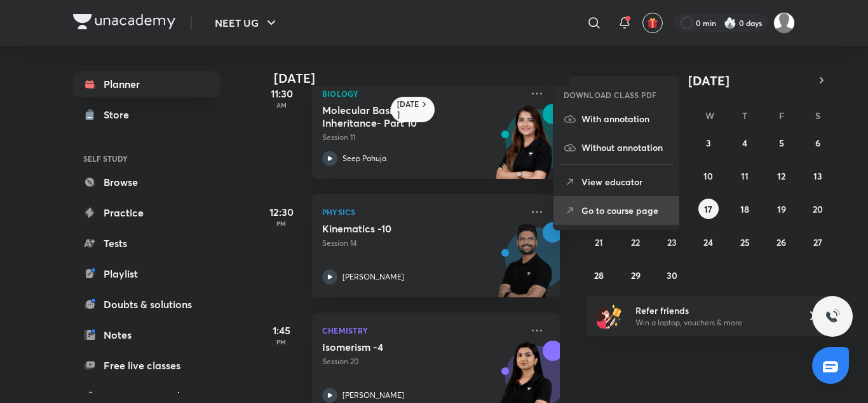 This screenshot has width=868, height=403. Describe the element at coordinates (818, 241) in the screenshot. I see `abbr: September 27, 2025` at that location.